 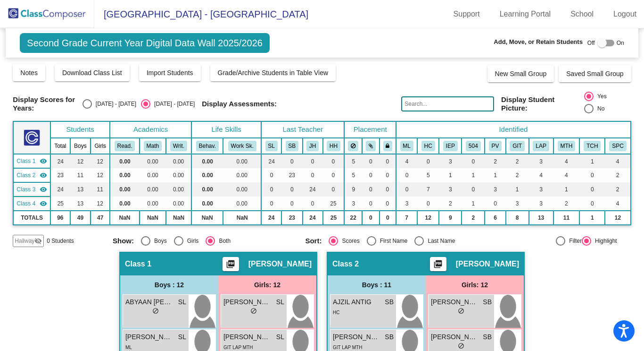 I want to click on button: Print Students Details, so click(x=438, y=264).